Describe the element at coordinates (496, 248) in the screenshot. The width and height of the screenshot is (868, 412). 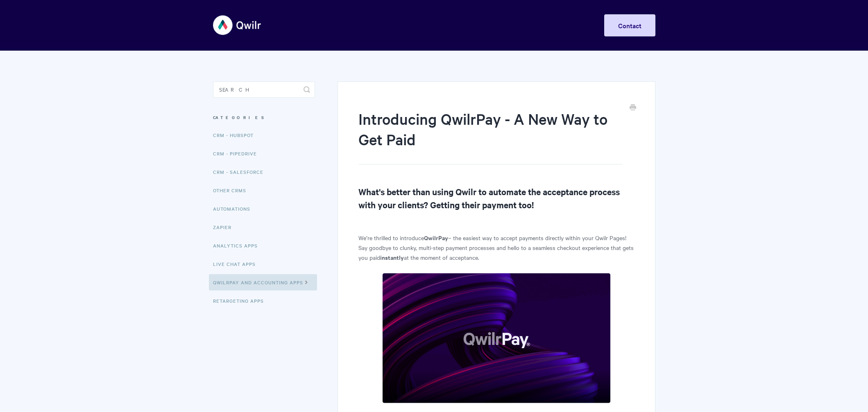
I see `p: We’re thrilled to introduce – the easiest way to accept payments directly within your Qwilr Pages...` at that location.